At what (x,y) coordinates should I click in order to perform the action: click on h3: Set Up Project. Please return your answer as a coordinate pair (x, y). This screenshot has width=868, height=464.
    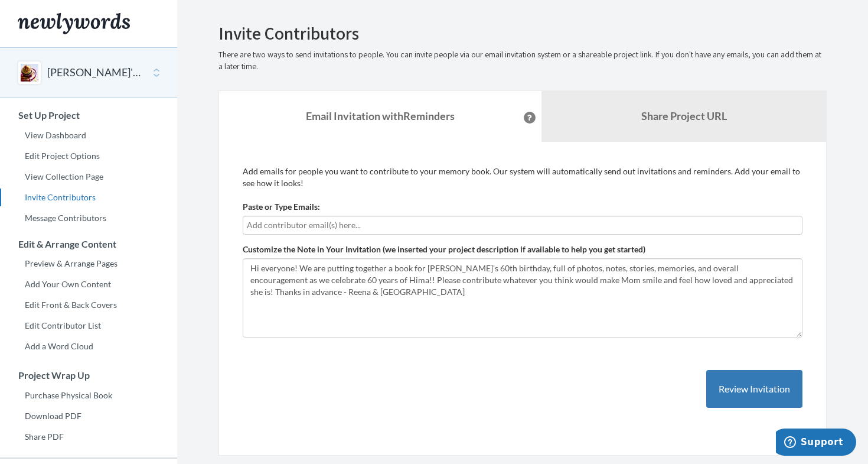
    Looking at the image, I should click on (88, 115).